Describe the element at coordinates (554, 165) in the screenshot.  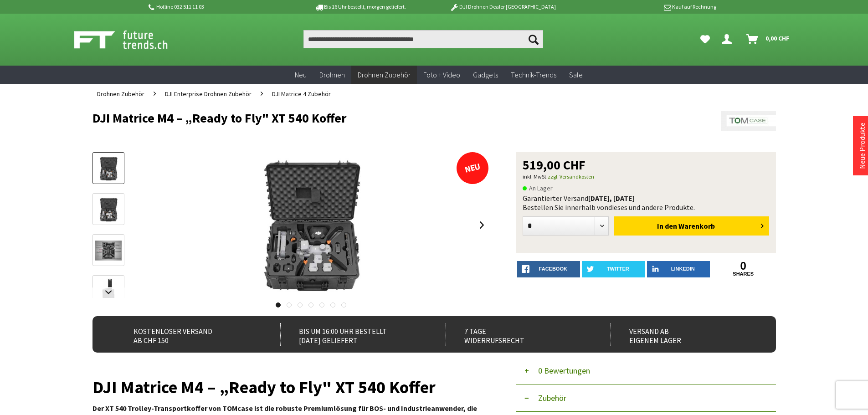
I see `span: 519,00 CHF` at that location.